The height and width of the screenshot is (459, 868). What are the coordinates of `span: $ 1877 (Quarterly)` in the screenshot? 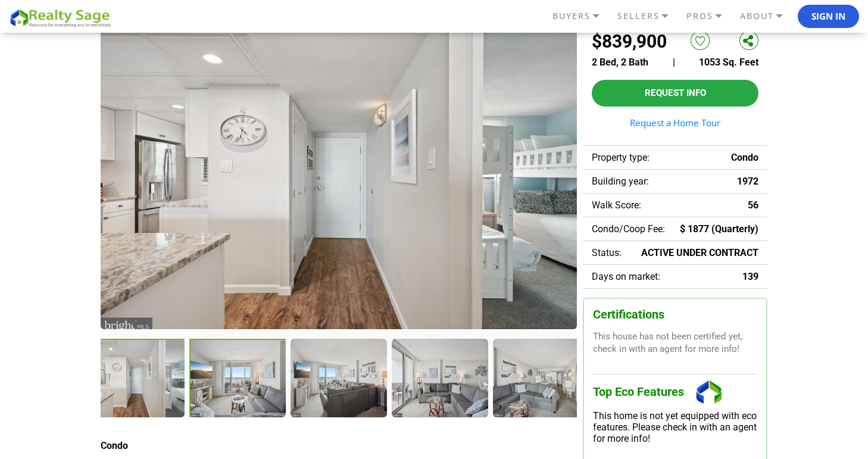 It's located at (719, 229).